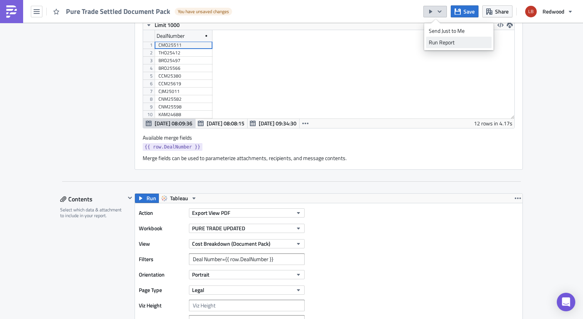  Describe the element at coordinates (185, 6) in the screenshot. I see `p: Hi,` at that location.